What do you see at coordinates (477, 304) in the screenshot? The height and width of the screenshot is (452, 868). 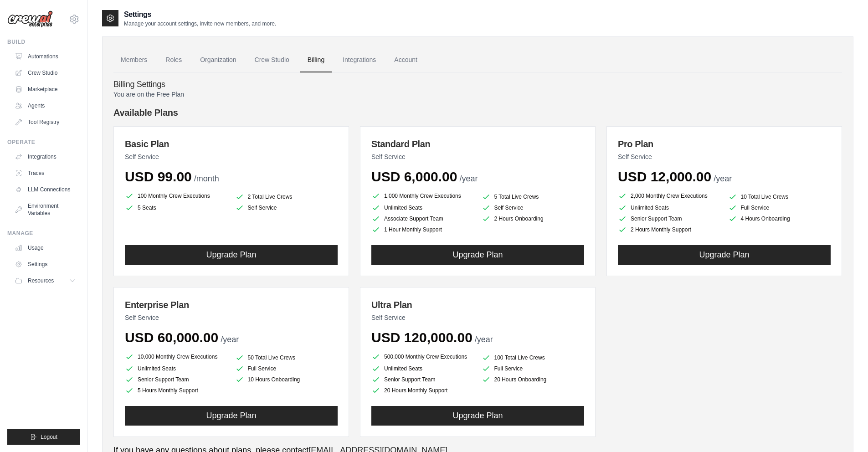 I see `h3: Ultra Plan` at bounding box center [477, 304].